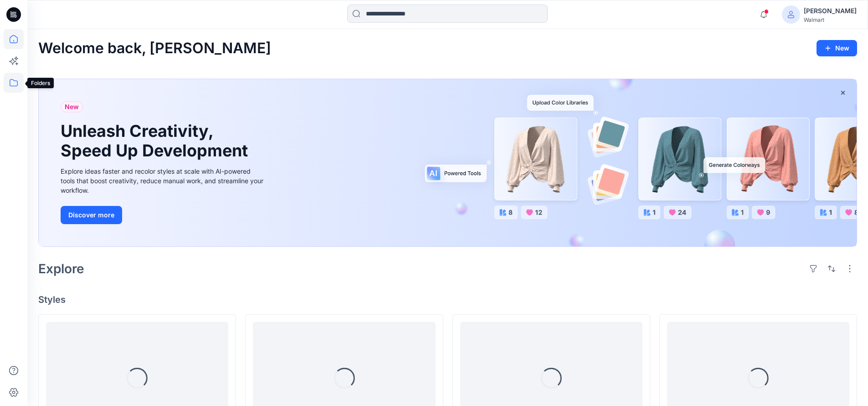 Image resolution: width=868 pixels, height=406 pixels. What do you see at coordinates (91, 215) in the screenshot?
I see `button: Discover more` at bounding box center [91, 215].